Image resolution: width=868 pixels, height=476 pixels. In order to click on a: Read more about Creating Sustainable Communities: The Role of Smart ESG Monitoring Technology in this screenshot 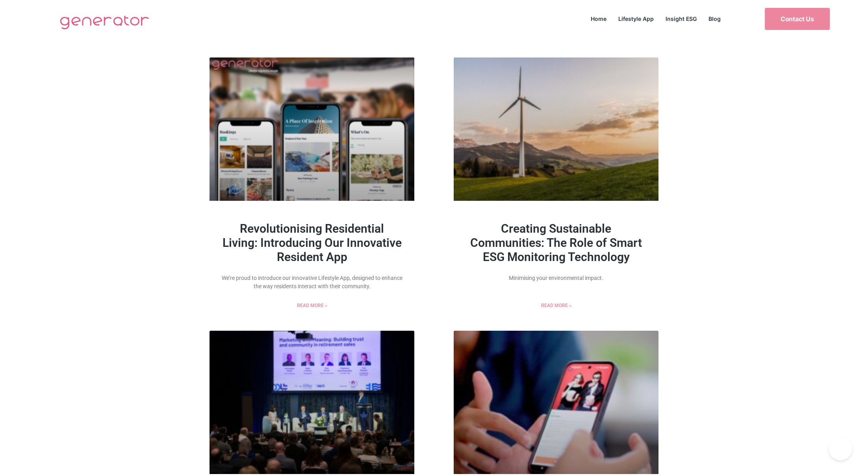, I will do `click(556, 305)`.